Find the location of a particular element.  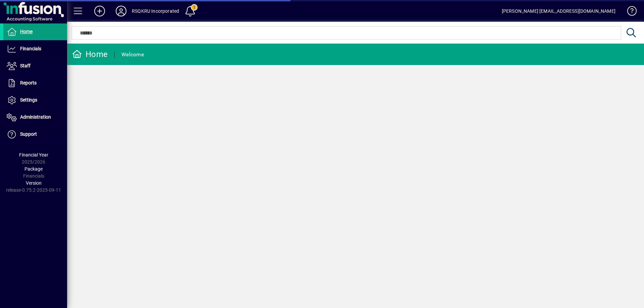

span: Home is located at coordinates (26, 31).